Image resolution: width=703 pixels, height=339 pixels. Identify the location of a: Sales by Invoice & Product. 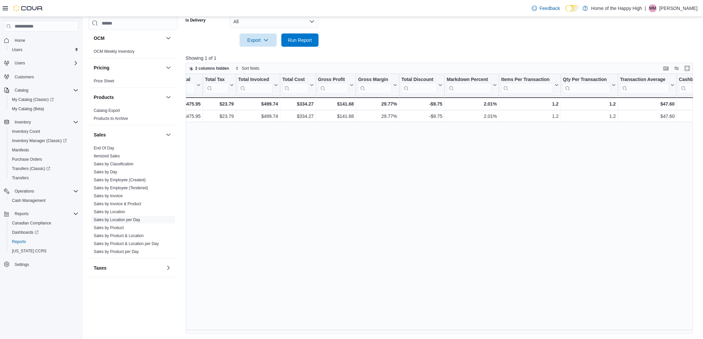
(117, 204).